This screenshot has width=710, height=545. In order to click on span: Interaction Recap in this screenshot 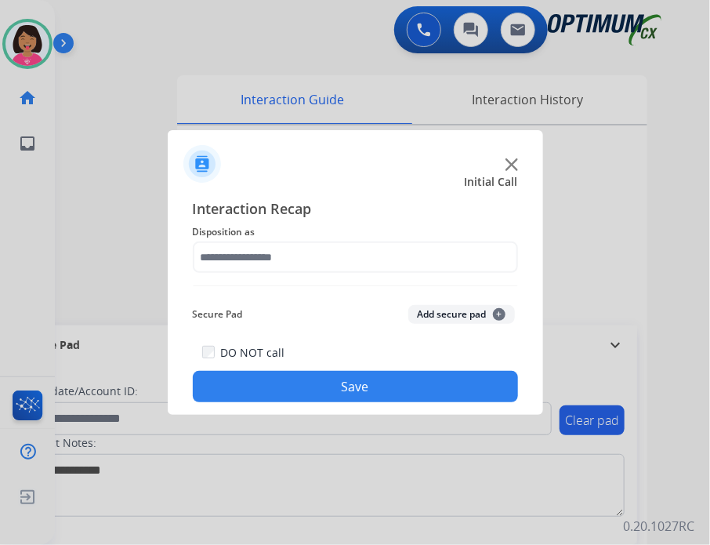, I will do `click(355, 210)`.